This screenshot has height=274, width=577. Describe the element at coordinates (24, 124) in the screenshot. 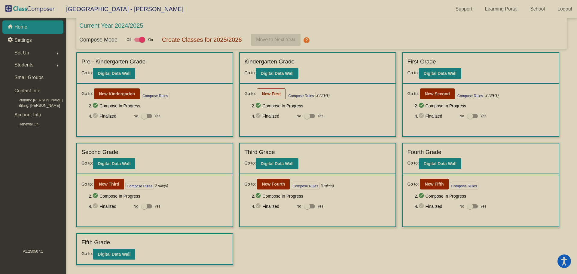

I see `span: Renewal On:` at that location.